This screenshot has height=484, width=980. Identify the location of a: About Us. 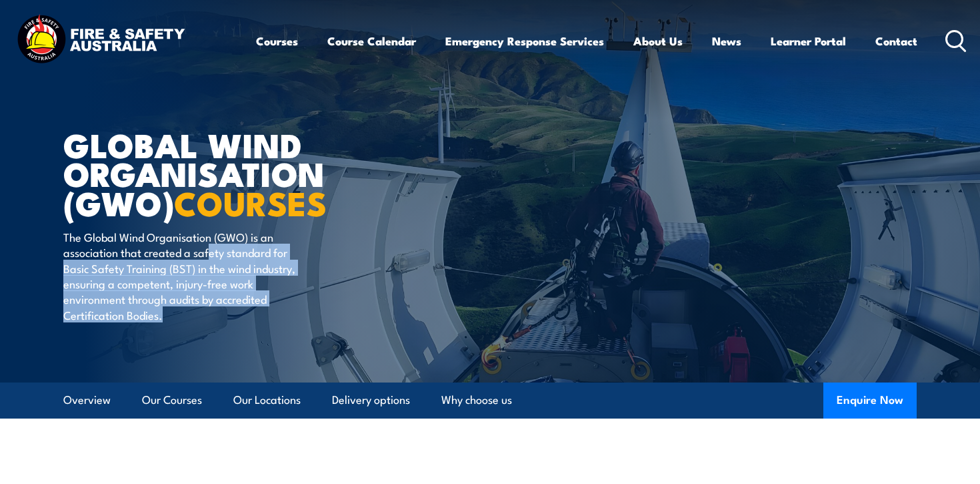
(659, 40).